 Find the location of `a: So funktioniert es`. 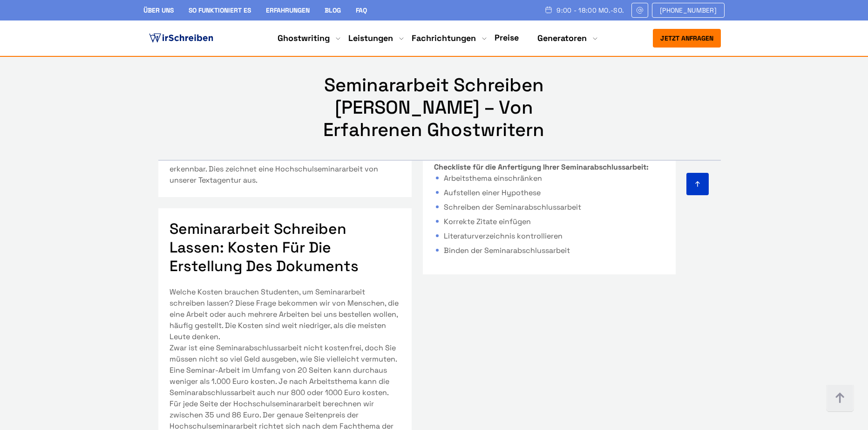

a: So funktioniert es is located at coordinates (220, 10).